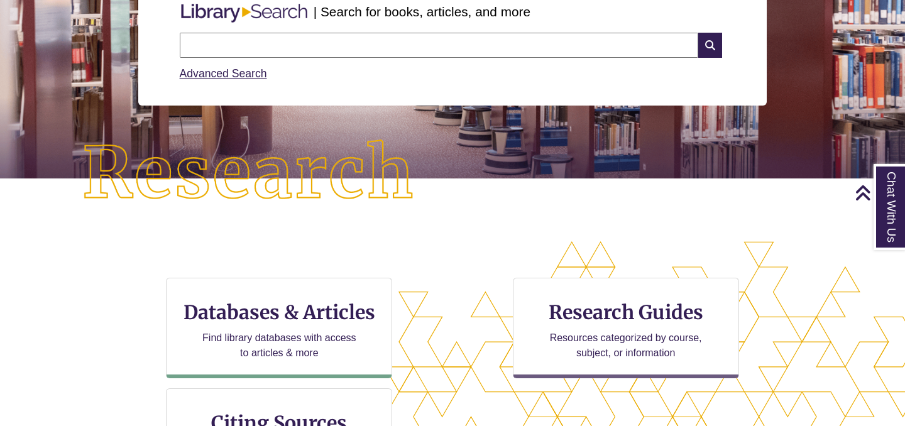 The height and width of the screenshot is (426, 905). I want to click on p: Find library databases with access to articles & more, so click(279, 346).